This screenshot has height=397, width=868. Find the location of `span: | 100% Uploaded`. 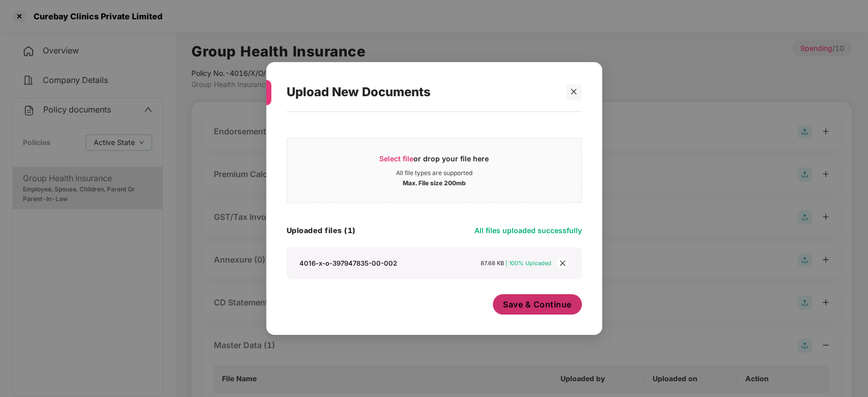

span: | 100% Uploaded is located at coordinates (528, 263).